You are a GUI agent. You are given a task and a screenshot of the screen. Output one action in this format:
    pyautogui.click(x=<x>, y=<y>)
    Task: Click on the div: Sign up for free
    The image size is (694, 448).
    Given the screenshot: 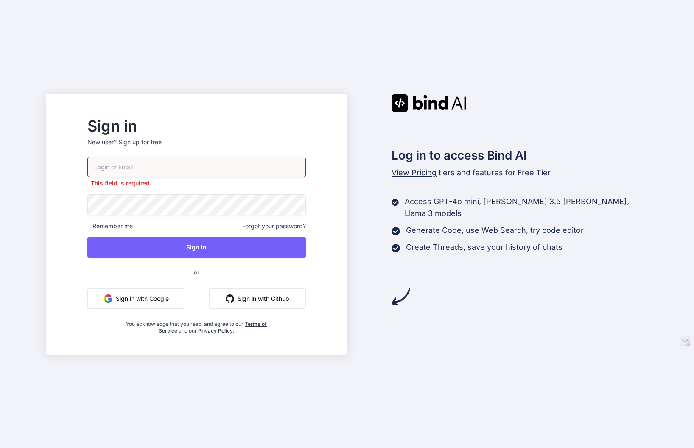 What is the action you would take?
    pyautogui.click(x=140, y=142)
    